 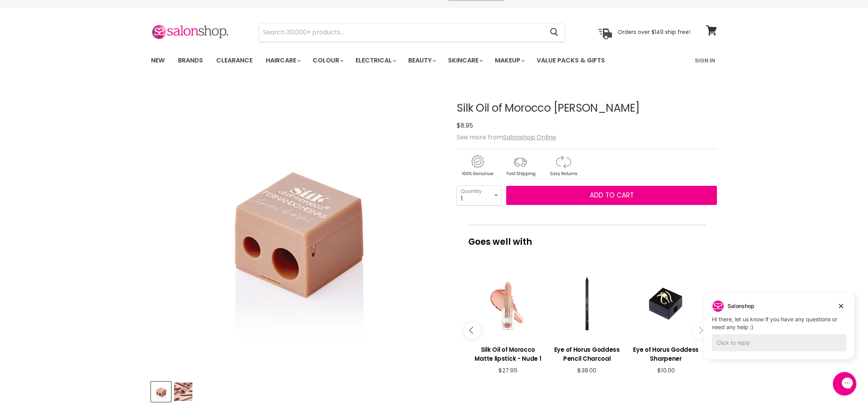 What do you see at coordinates (479, 195) in the screenshot?
I see `select: Quantity` at bounding box center [479, 195].